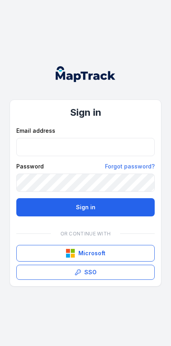  What do you see at coordinates (30, 167) in the screenshot?
I see `label: Password` at bounding box center [30, 167].